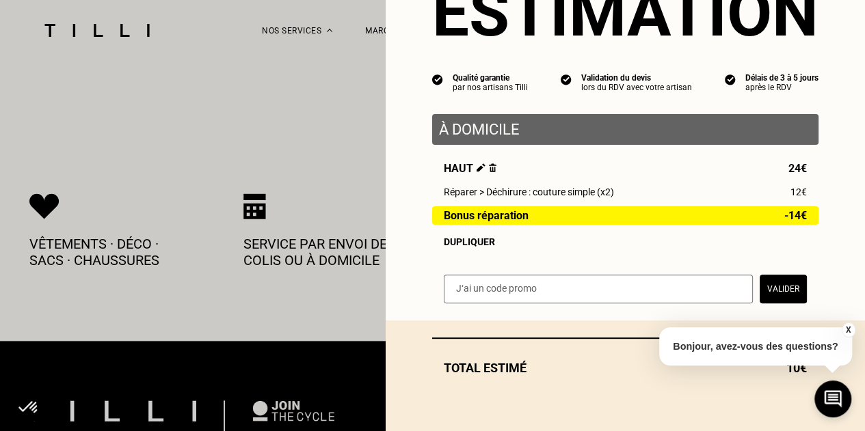  Describe the element at coordinates (798, 192) in the screenshot. I see `span: 12€` at that location.